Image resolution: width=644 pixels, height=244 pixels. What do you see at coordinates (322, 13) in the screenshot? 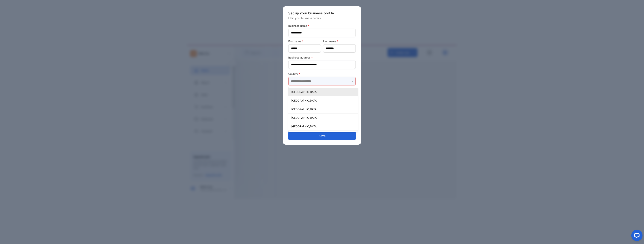
I see `p: Set up your business profile` at bounding box center [322, 13].